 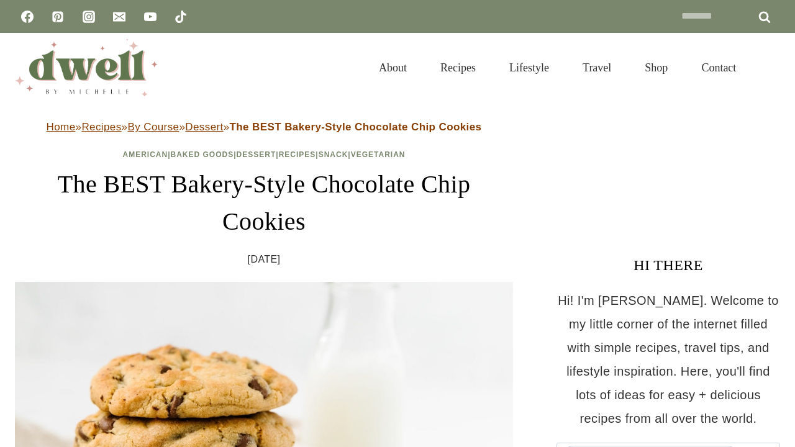 I want to click on a: Contact, so click(x=719, y=68).